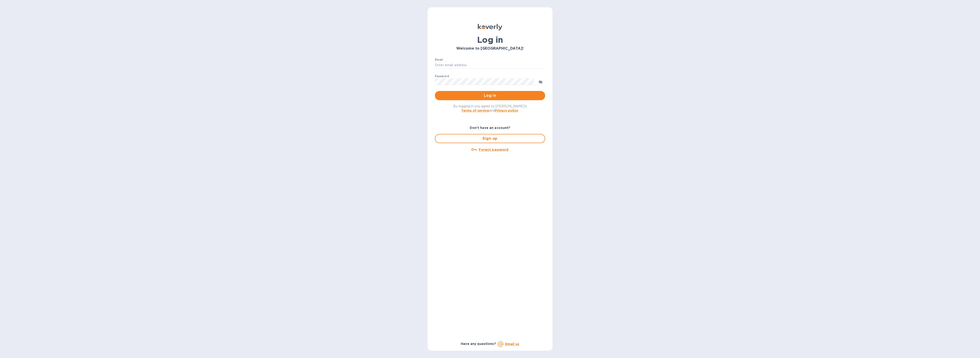 The width and height of the screenshot is (980, 358). I want to click on u: Forgot password, so click(493, 150).